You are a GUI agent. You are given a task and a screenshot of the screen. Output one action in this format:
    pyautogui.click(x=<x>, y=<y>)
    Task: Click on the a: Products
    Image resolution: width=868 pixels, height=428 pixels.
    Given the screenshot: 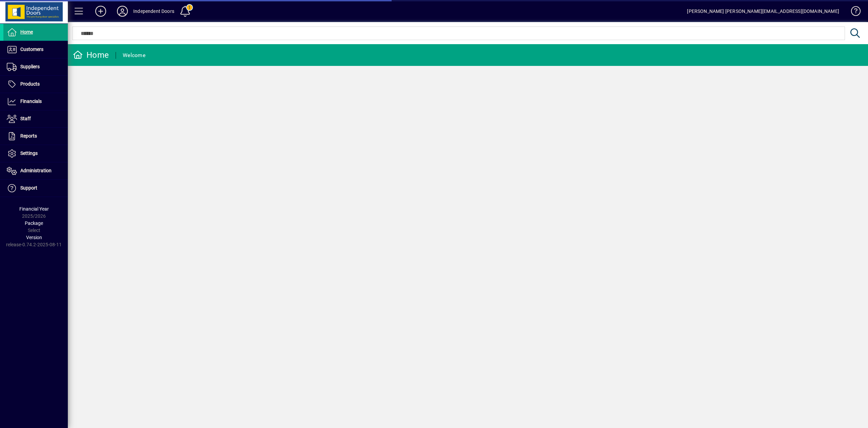 What is the action you would take?
    pyautogui.click(x=36, y=84)
    